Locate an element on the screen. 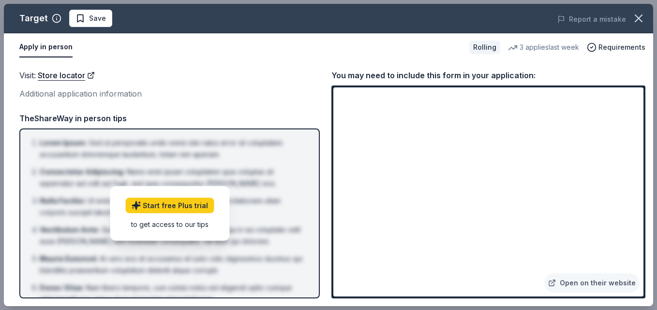 The image size is (657, 310). a: Start free Plus trial is located at coordinates (169, 206).